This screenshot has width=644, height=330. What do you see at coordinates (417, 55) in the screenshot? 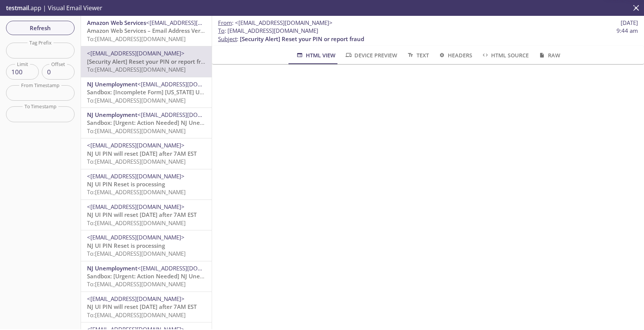
I see `span: Text` at bounding box center [417, 55].